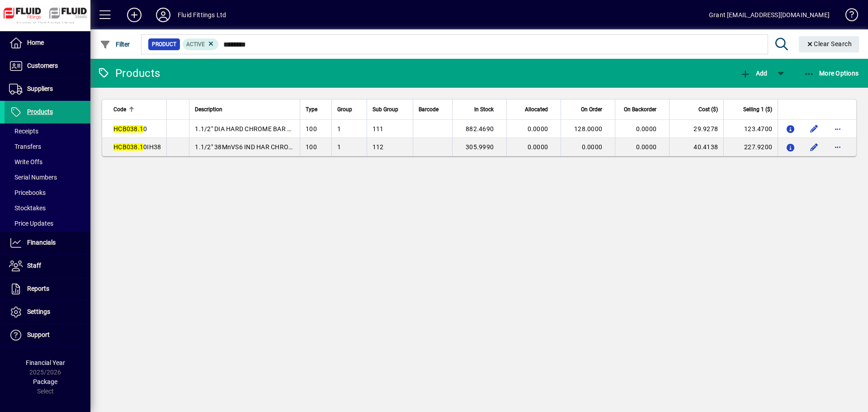  Describe the element at coordinates (249, 128) in the screenshot. I see `span: 1.1/2" DIA HARD CHROME BAR 1045` at that location.